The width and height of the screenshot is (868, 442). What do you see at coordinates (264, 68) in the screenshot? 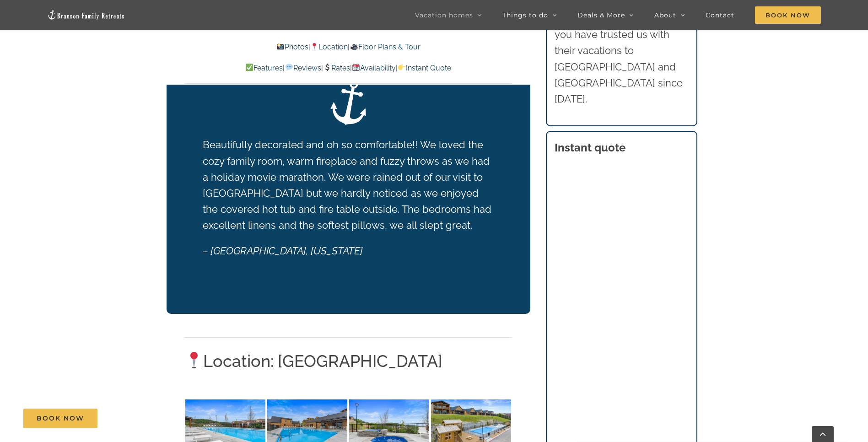
I see `a: Features` at bounding box center [264, 68].